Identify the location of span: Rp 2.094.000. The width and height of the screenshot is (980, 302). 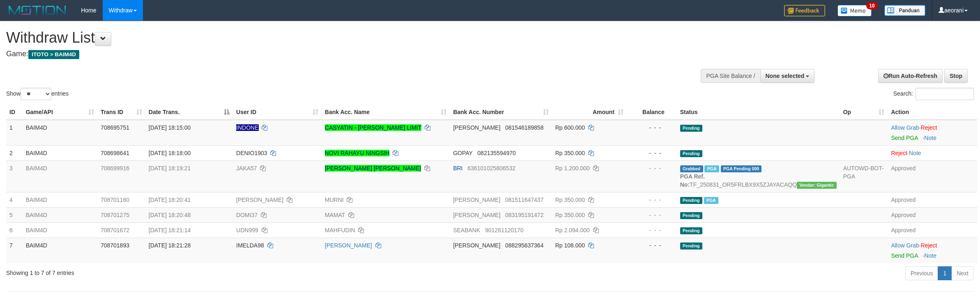
(573, 230).